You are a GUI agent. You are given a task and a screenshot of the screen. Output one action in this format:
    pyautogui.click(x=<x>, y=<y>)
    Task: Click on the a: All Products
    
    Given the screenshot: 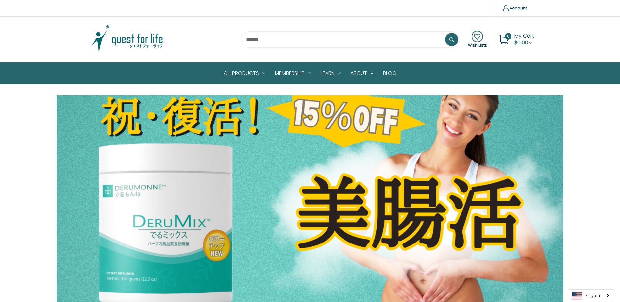 What is the action you would take?
    pyautogui.click(x=244, y=73)
    